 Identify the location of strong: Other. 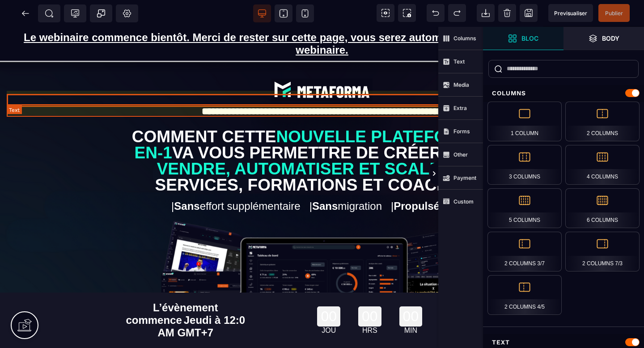
(461, 154).